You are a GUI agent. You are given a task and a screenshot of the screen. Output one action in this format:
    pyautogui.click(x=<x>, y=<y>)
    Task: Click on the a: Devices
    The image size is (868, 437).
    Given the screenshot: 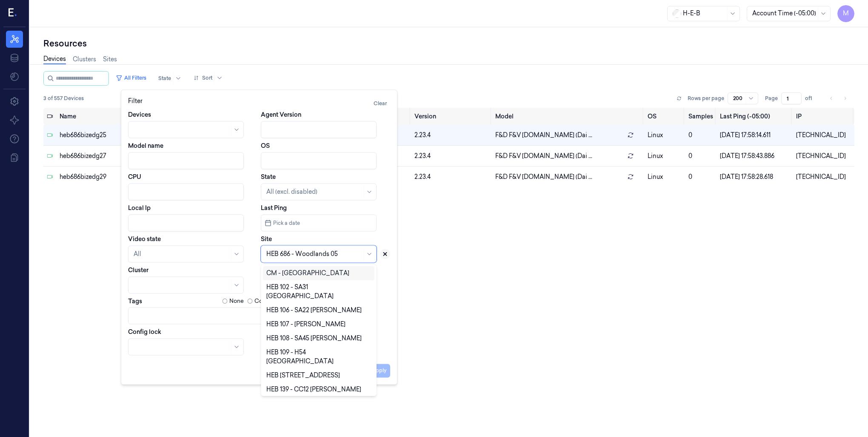 What is the action you would take?
    pyautogui.click(x=54, y=59)
    